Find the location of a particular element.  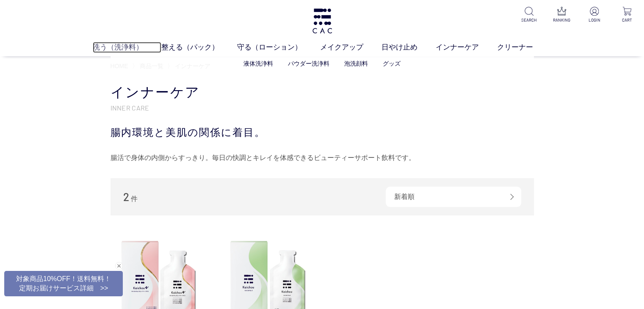

a: 泡洗顔料 is located at coordinates (356, 63).